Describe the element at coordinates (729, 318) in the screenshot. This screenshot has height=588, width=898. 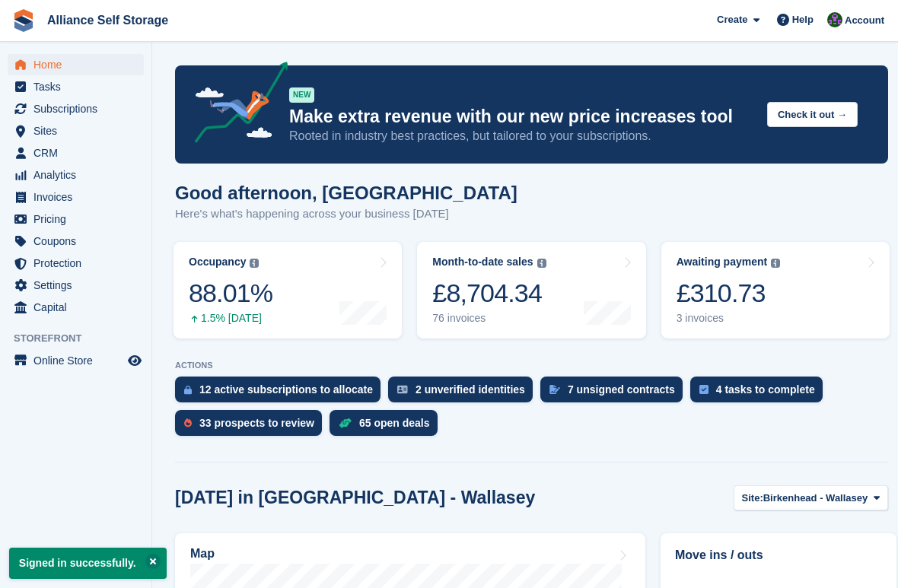
I see `div: 3 invoices` at that location.